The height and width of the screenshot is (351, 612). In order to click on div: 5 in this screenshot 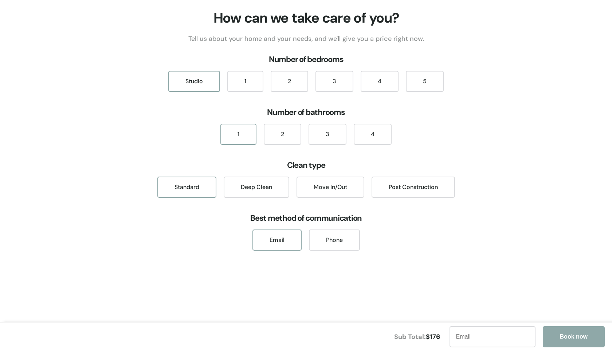, I will do `click(425, 81)`.